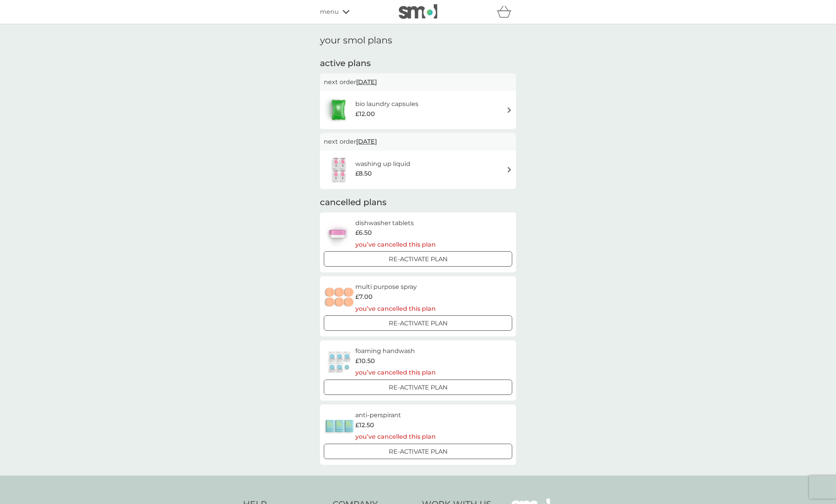 The image size is (836, 504). What do you see at coordinates (395, 224) in the screenshot?
I see `h6: dishwasher tablets` at bounding box center [395, 224].